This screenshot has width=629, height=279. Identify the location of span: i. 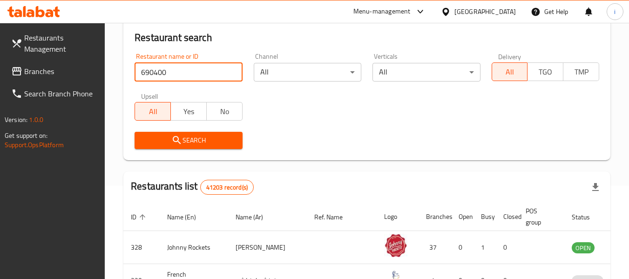
(615, 12).